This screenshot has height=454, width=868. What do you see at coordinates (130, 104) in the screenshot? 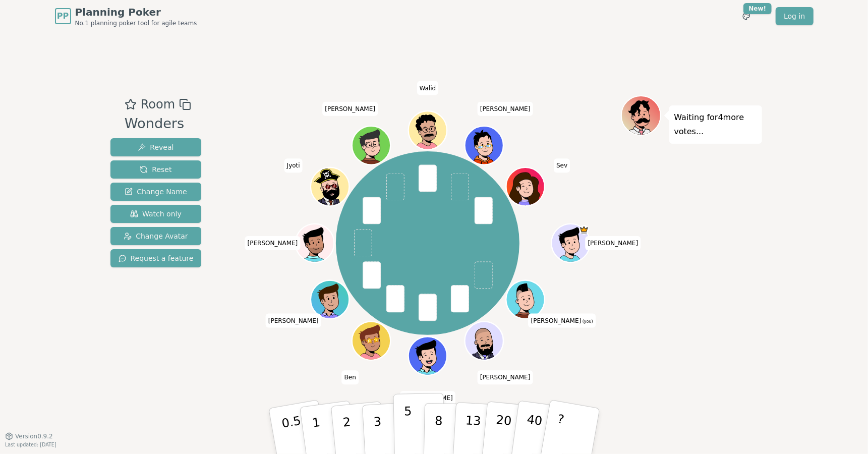
I see `button: Add as favourite` at bounding box center [130, 104].